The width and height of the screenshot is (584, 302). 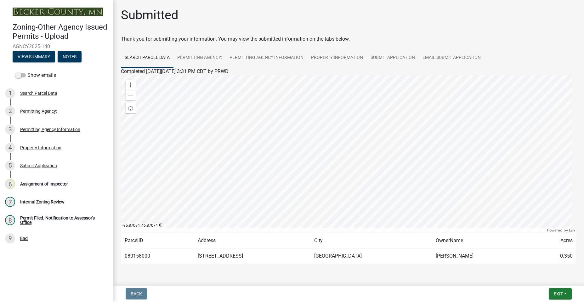 What do you see at coordinates (558, 294) in the screenshot?
I see `span: Exit` at bounding box center [558, 294].